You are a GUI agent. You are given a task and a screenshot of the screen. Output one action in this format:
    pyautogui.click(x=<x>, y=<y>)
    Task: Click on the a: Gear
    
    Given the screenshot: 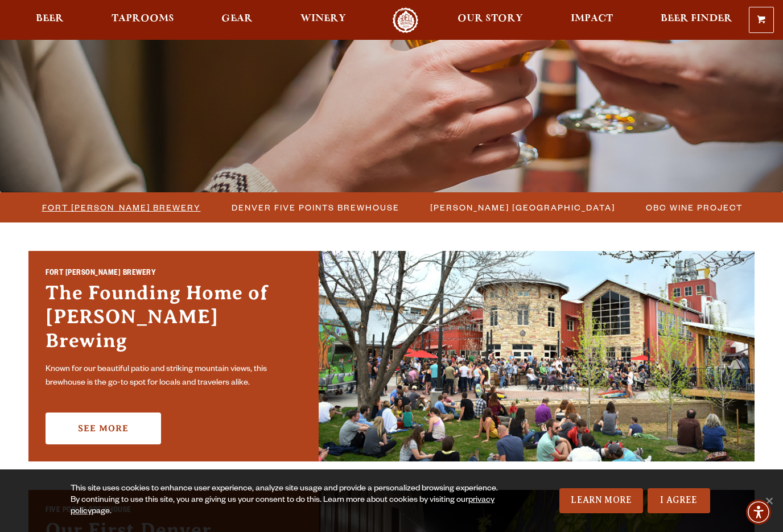 What is the action you would take?
    pyautogui.click(x=237, y=20)
    